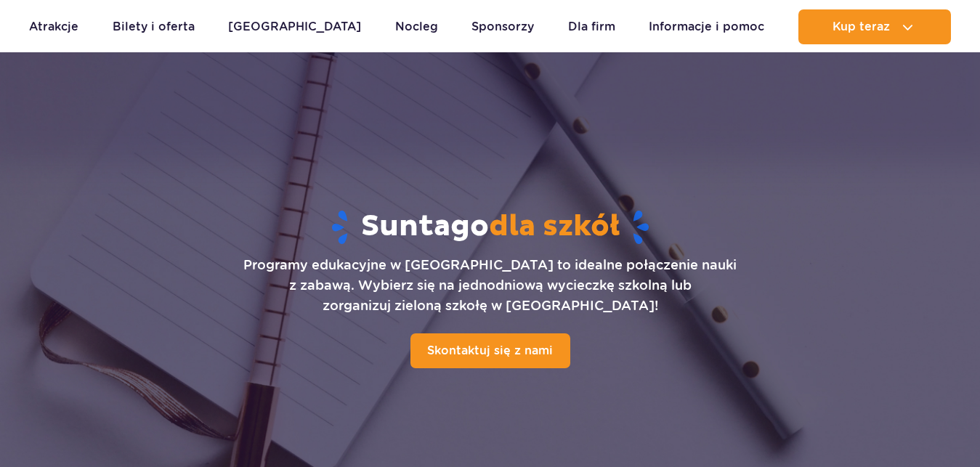  Describe the element at coordinates (490, 350) in the screenshot. I see `span: Skontaktuj się z nami` at that location.